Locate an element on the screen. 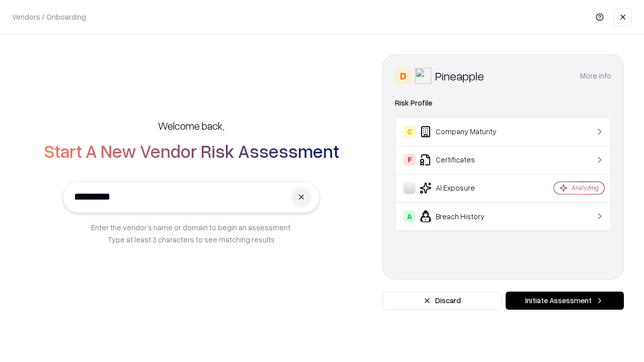 Image resolution: width=644 pixels, height=362 pixels. div: Pineapple is located at coordinates (459, 76).